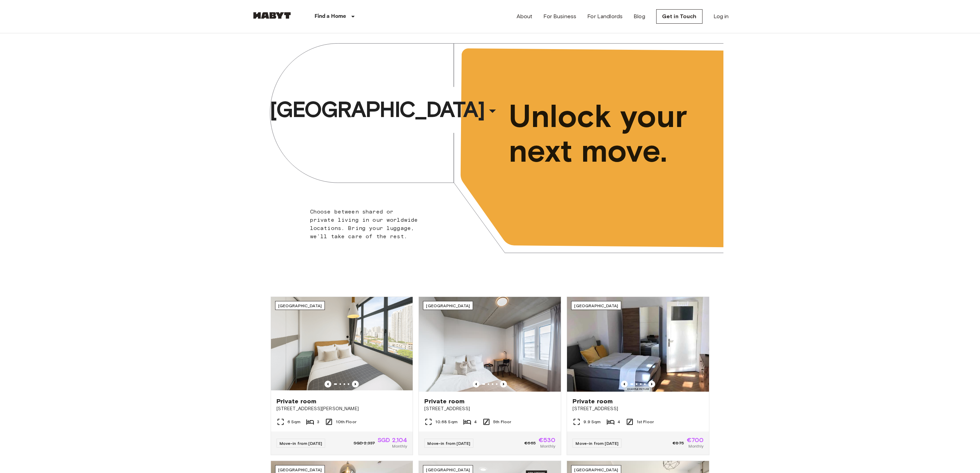 The width and height of the screenshot is (980, 473). What do you see at coordinates (645, 422) in the screenshot?
I see `span: 1st Floor` at bounding box center [645, 422].